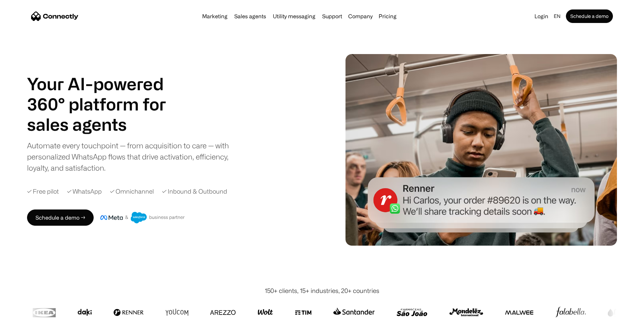 Image resolution: width=644 pixels, height=322 pixels. I want to click on div: 150+ clients, 15+ industries, 20+ countries, so click(322, 290).